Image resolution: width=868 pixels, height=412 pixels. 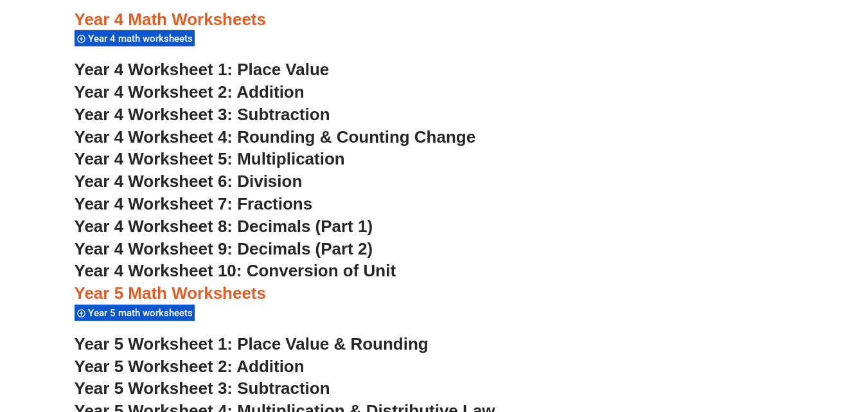 I want to click on span: Year 4 Worksheet 4: Rounding & Counting Change, so click(x=275, y=137).